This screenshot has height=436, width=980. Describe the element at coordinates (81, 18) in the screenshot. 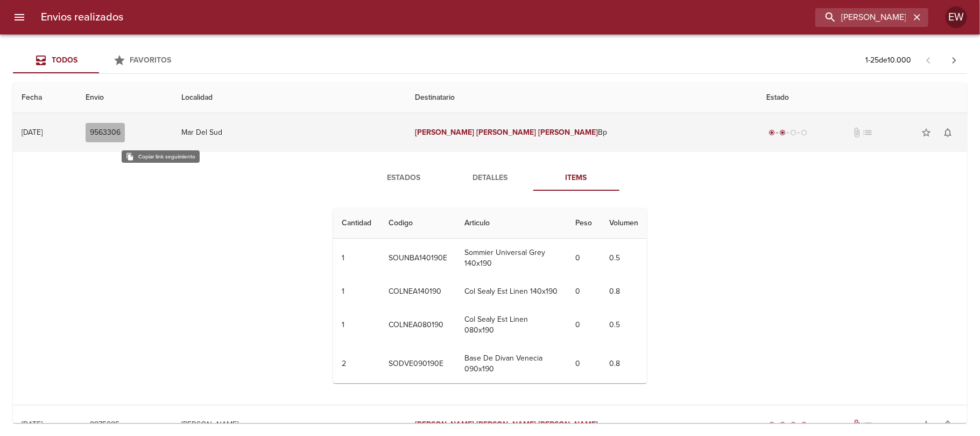

I see `h6: Envios realizados` at that location.